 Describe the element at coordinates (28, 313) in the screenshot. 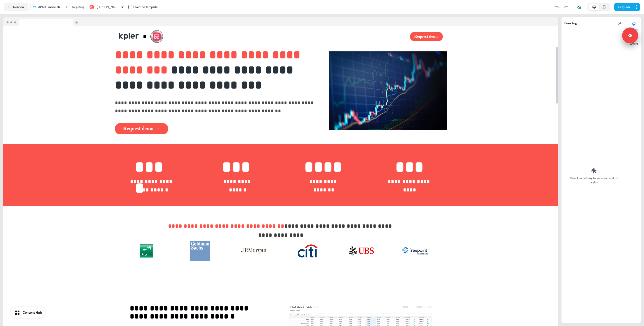

I see `button: Content Hub` at that location.